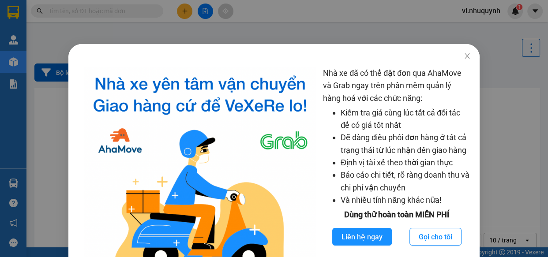 The height and width of the screenshot is (257, 548). Describe the element at coordinates (405, 181) in the screenshot. I see `li: Báo cáo chi tiết, rõ ràng doanh thu và chi phí vận chuyển` at that location.